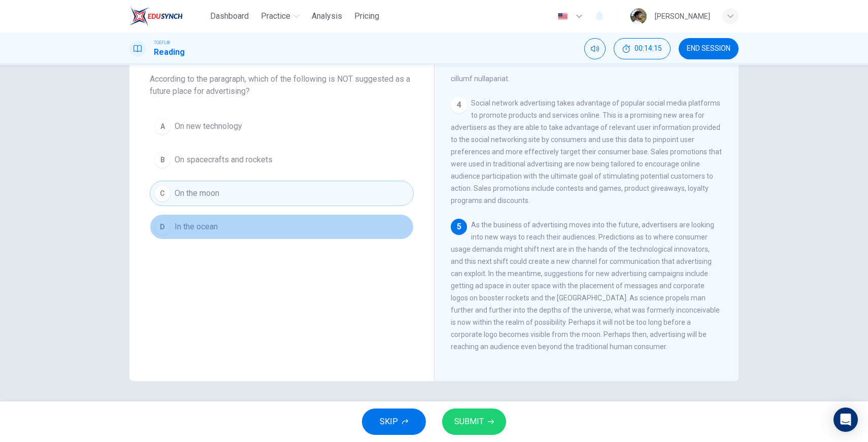 Image resolution: width=868 pixels, height=442 pixels. Describe the element at coordinates (648, 49) in the screenshot. I see `span: 00:14:15` at that location.